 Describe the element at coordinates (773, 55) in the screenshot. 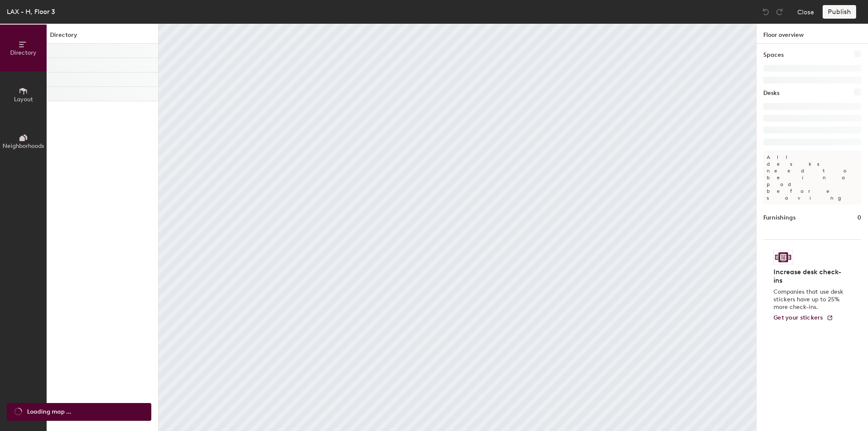

I see `h1: Spaces` at that location.